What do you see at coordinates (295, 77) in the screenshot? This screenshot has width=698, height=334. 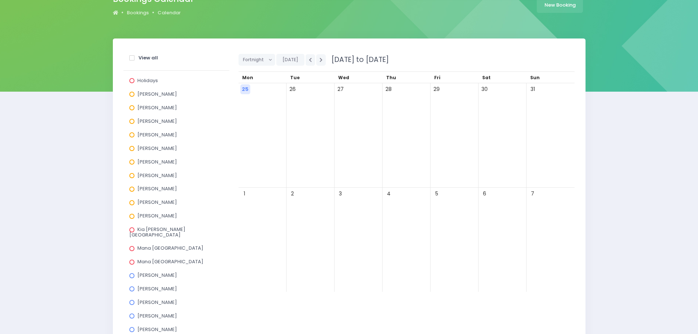 I see `span: Tue` at bounding box center [295, 77].